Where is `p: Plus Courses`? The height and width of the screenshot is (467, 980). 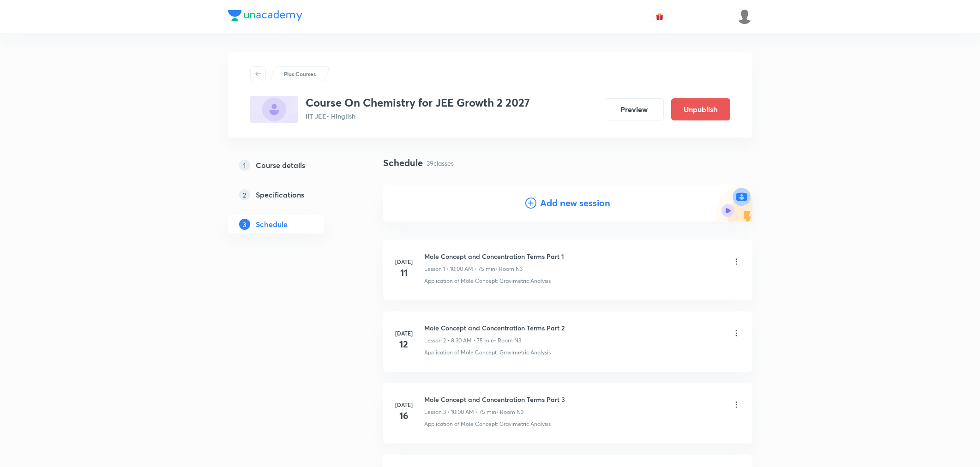 p: Plus Courses is located at coordinates (299, 74).